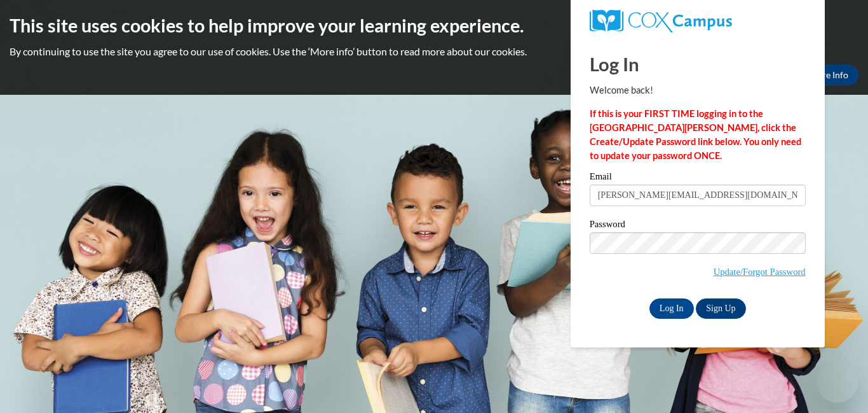 This screenshot has height=413, width=868. I want to click on input: Log In, so click(672, 309).